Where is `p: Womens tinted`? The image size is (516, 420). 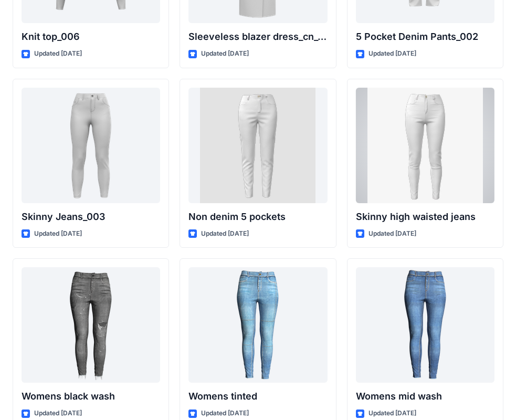
p: Womens tinted is located at coordinates (258, 396).